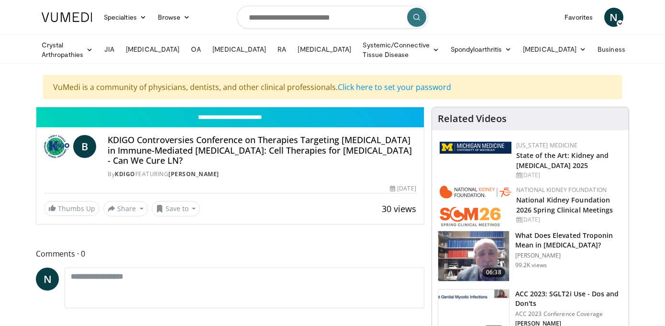 The height and width of the screenshot is (326, 665). Describe the element at coordinates (399, 209) in the screenshot. I see `span: 30 views` at that location.